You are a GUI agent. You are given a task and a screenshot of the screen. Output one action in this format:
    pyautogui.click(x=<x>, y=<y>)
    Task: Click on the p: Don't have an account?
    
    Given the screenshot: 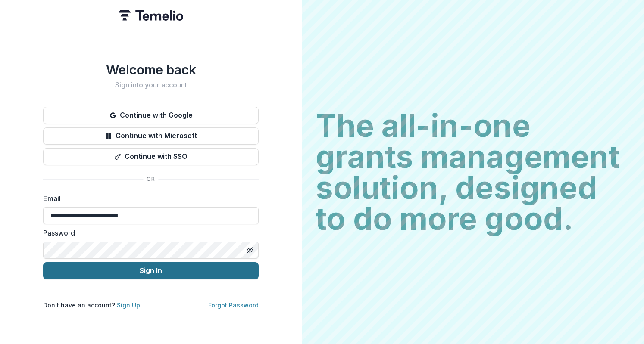 What is the action you would take?
    pyautogui.click(x=91, y=305)
    